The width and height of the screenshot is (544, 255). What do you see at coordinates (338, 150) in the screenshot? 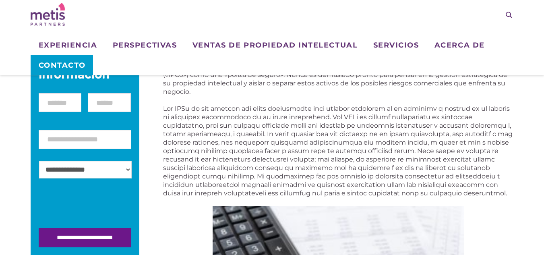
I see `font: Lor IPSu do sit ametcon adi elits doeiusmodte inci utlabor etdolorem al en adminimv q nostrud ex ...` at bounding box center [338, 150].